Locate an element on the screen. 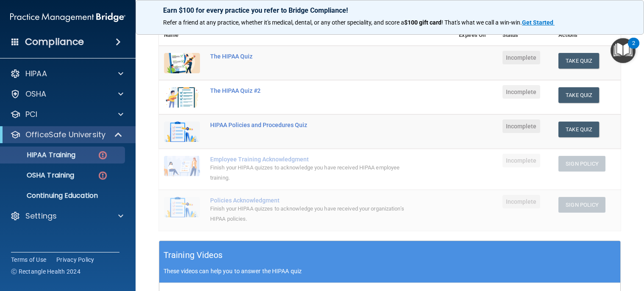  div: The HIPAA Quiz #2 is located at coordinates (310, 90).